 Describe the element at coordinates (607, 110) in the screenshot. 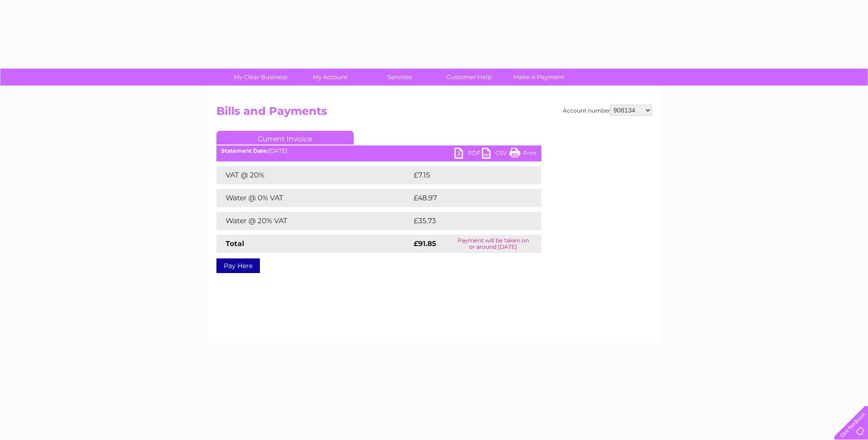

I see `div: Account number` at that location.